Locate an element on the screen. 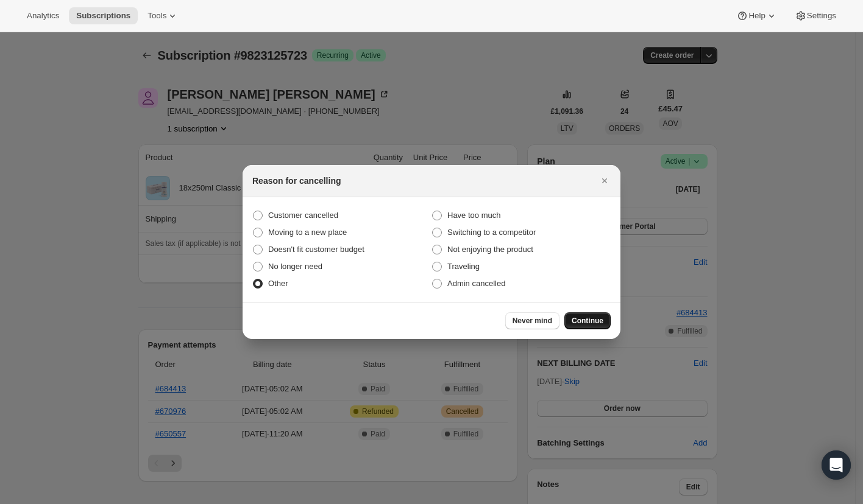 This screenshot has height=504, width=863. span: Admin cancelled is located at coordinates (476, 283).